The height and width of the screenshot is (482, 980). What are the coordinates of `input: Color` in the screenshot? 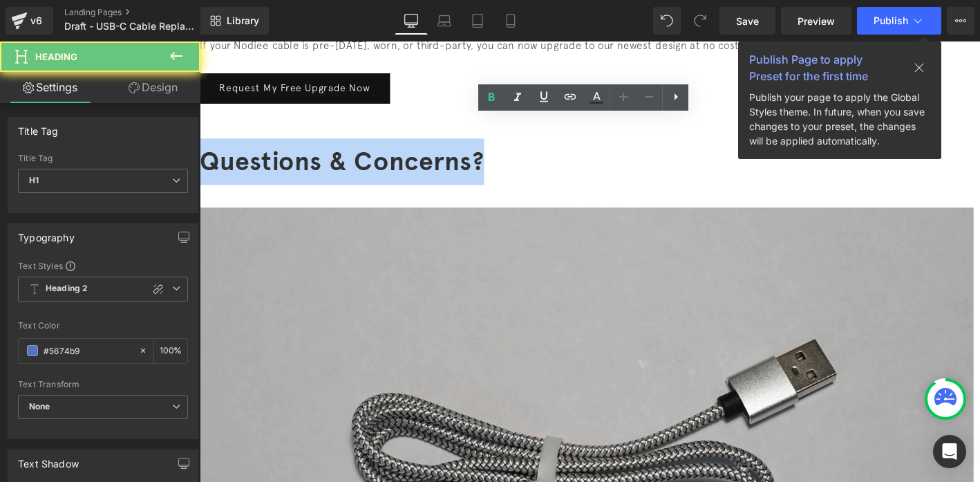 It's located at (88, 351).